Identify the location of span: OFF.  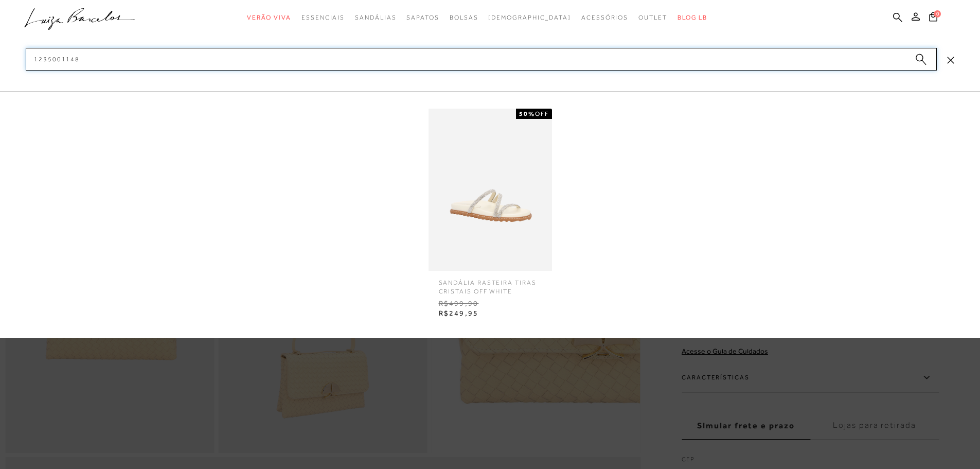
(541, 114).